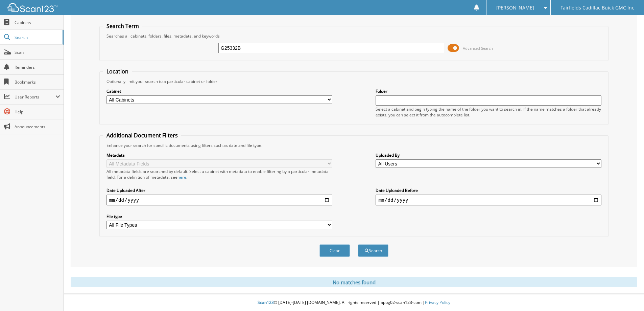  I want to click on legend: Location, so click(117, 71).